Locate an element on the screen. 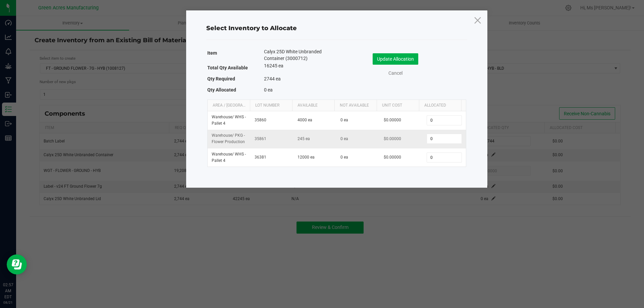 The width and height of the screenshot is (644, 308). th: Unit Cost is located at coordinates (398, 106).